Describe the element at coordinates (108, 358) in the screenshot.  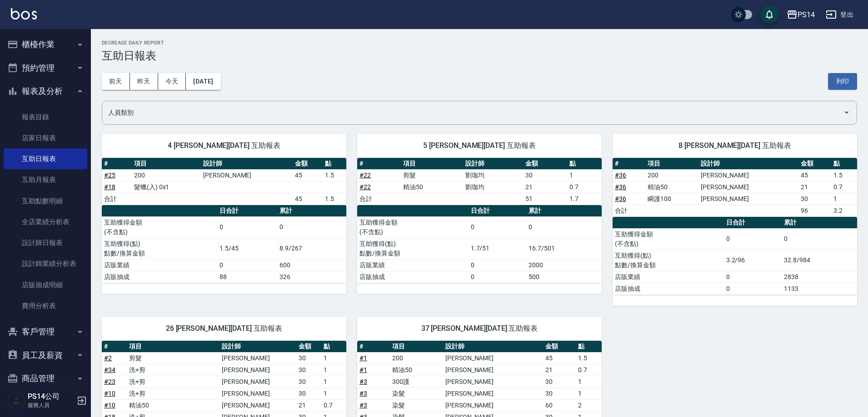
I see `a: #2` at that location.